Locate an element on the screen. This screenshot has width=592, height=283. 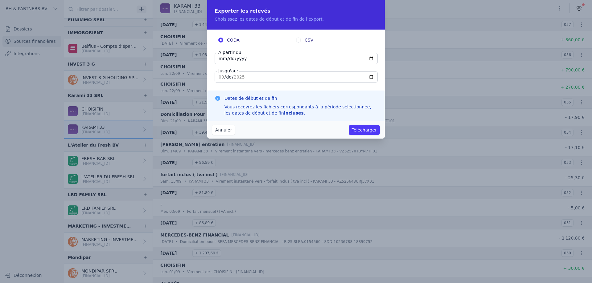
label: A partir du: is located at coordinates (230, 52).